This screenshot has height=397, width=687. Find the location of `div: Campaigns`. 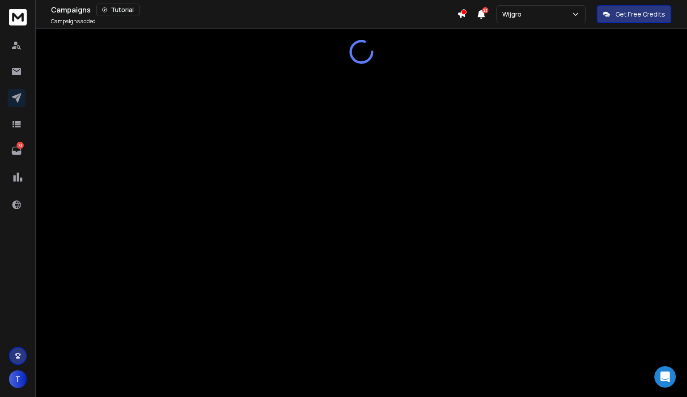

div: Campaigns is located at coordinates (254, 10).